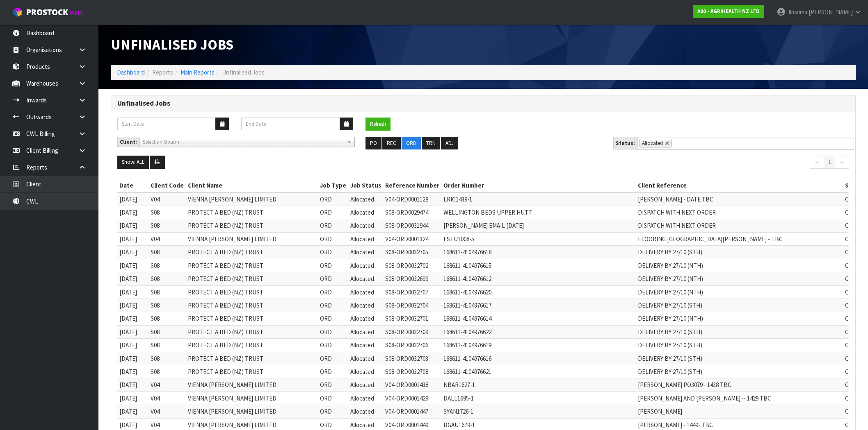  I want to click on td: S08-ORD0032701, so click(412, 319).